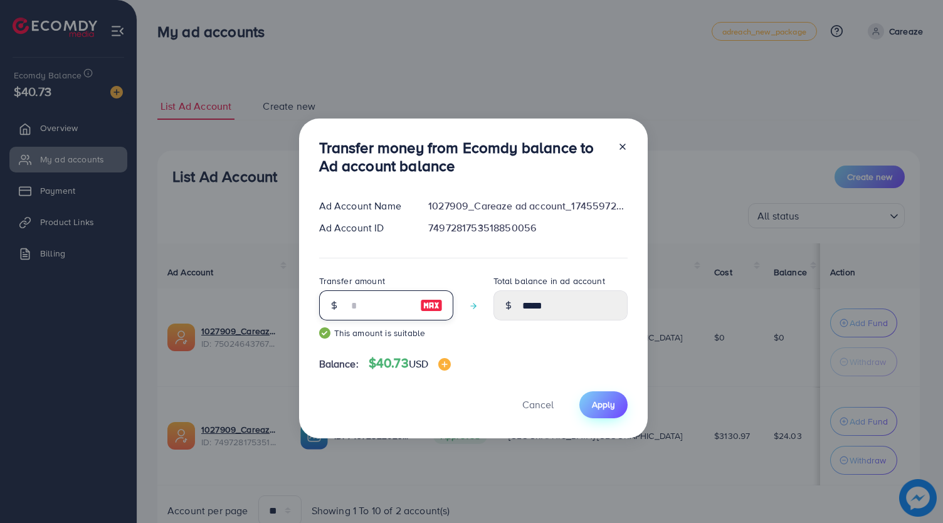  Describe the element at coordinates (603, 404) in the screenshot. I see `span: Apply` at that location.